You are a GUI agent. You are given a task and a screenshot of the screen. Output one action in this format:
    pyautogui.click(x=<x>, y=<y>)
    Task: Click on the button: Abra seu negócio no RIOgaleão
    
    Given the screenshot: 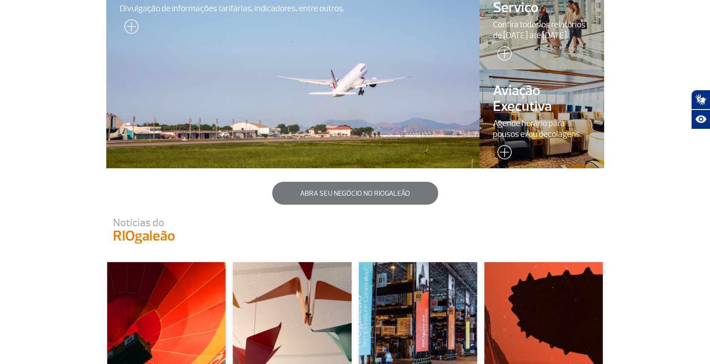 What is the action you would take?
    pyautogui.click(x=355, y=193)
    